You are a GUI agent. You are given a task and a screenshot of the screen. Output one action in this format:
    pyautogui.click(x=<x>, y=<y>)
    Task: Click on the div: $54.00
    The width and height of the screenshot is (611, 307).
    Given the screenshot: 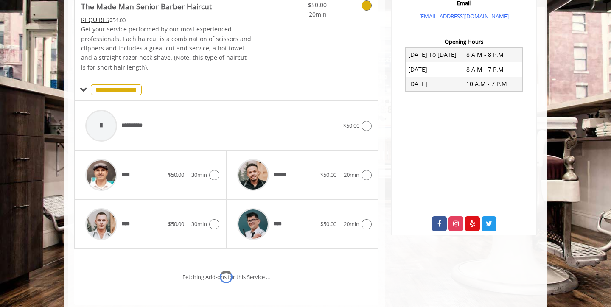 What is the action you would take?
    pyautogui.click(x=166, y=20)
    